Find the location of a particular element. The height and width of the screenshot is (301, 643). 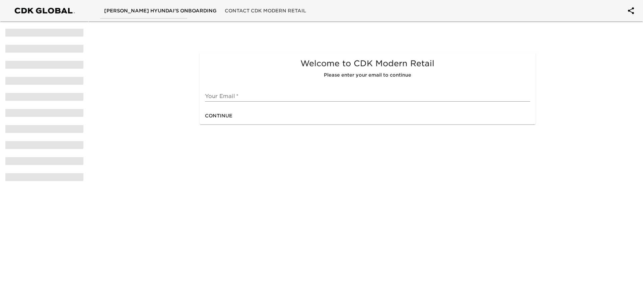

h5: Welcome to CDK Modern Retail is located at coordinates (367, 64).